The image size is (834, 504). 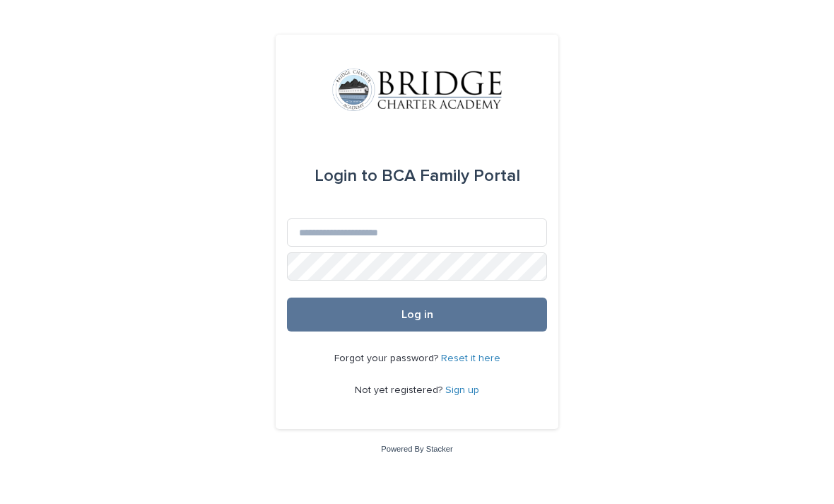 I want to click on a: Reset it here, so click(x=471, y=358).